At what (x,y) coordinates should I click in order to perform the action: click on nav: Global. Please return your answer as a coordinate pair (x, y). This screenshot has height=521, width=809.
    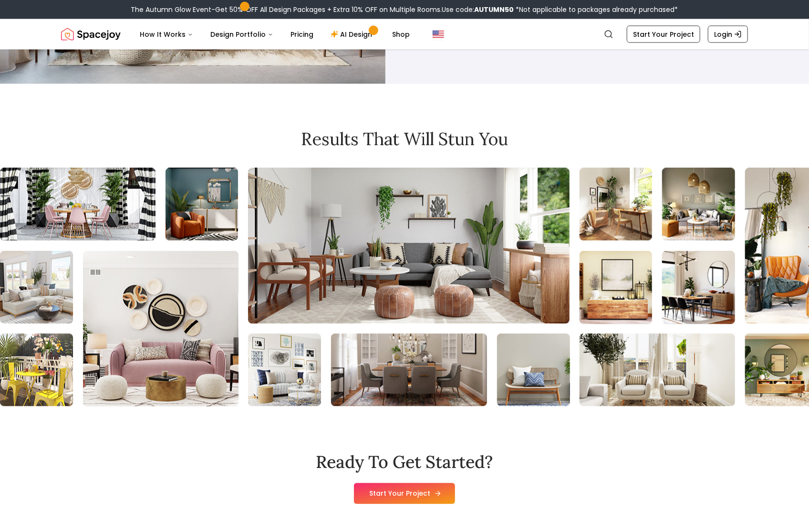
    Looking at the image, I should click on (405, 34).